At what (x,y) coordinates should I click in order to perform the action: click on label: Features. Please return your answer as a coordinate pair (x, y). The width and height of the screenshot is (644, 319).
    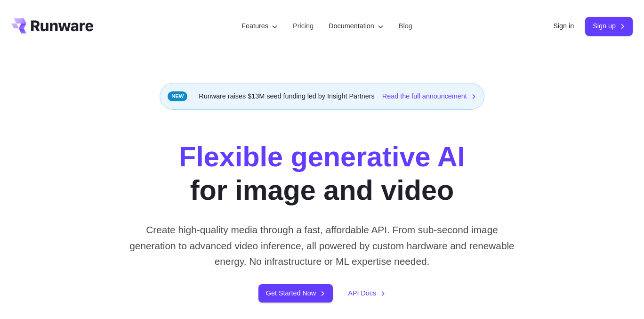
    Looking at the image, I should click on (259, 26).